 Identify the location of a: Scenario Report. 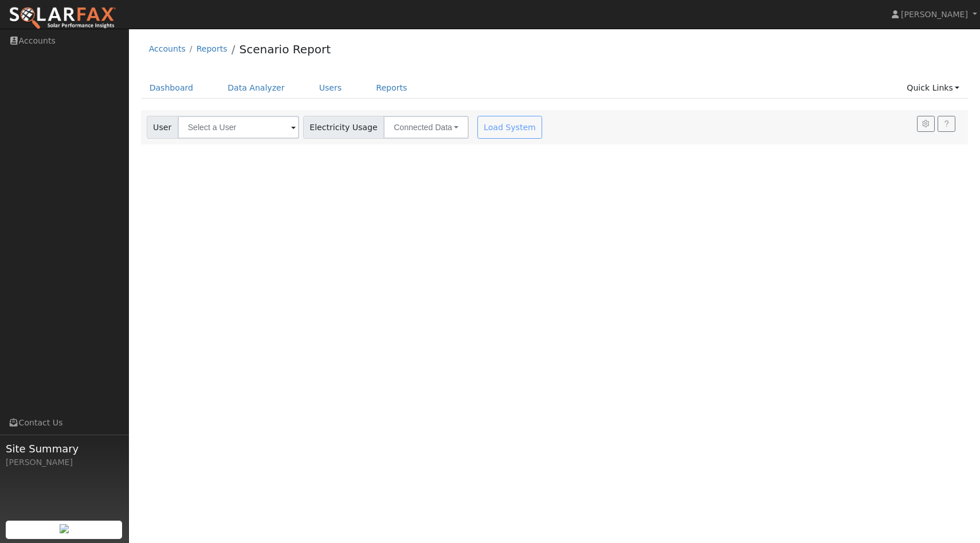
(285, 49).